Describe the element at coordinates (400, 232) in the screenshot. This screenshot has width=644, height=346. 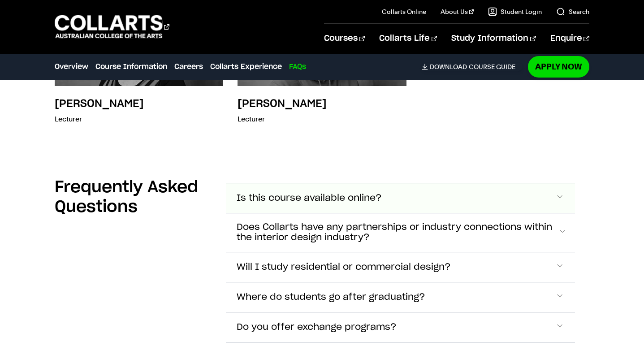
I see `button: Does Collarts have any partnerships or industry connections within the interior design industry?` at that location.